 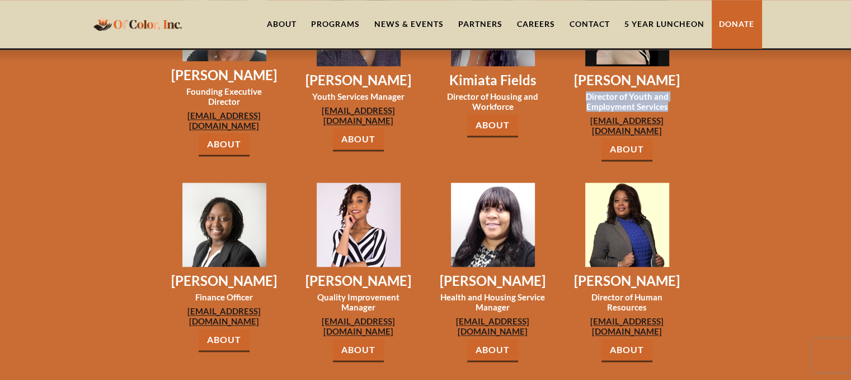 What do you see at coordinates (493, 302) in the screenshot?
I see `h3: Health and Housing Service Manager` at bounding box center [493, 302].